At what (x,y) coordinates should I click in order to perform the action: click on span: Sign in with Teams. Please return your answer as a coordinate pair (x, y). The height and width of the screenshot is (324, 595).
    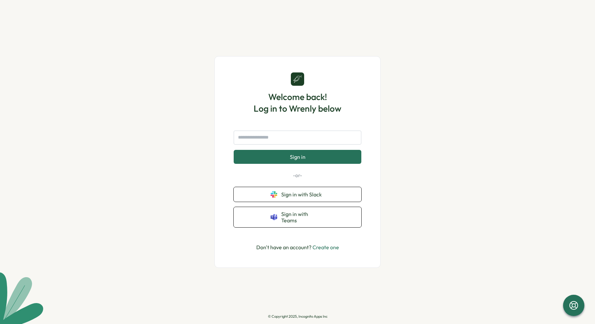
    Looking at the image, I should click on (303, 217).